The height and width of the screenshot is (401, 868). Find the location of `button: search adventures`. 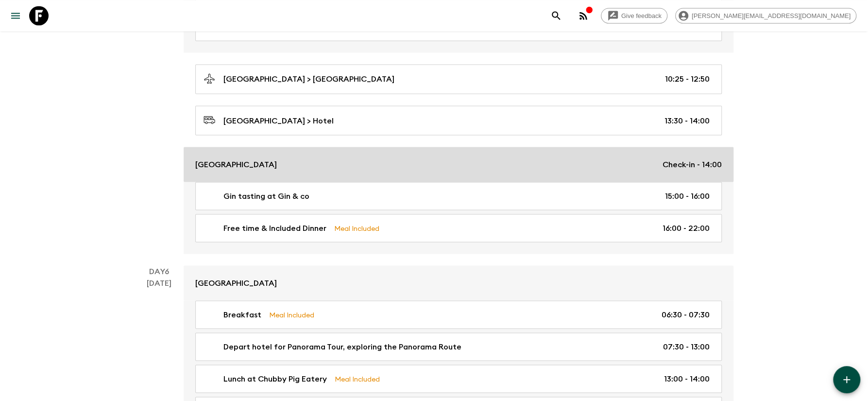

button: search adventures is located at coordinates (557, 15).